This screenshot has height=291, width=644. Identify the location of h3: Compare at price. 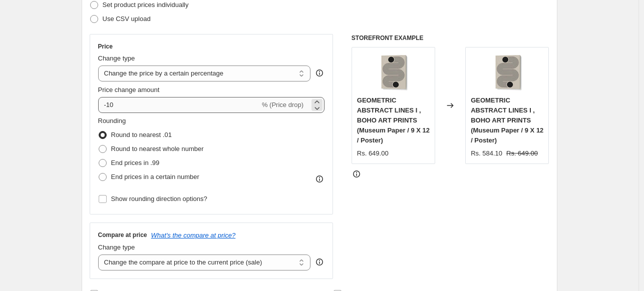
(123, 235).